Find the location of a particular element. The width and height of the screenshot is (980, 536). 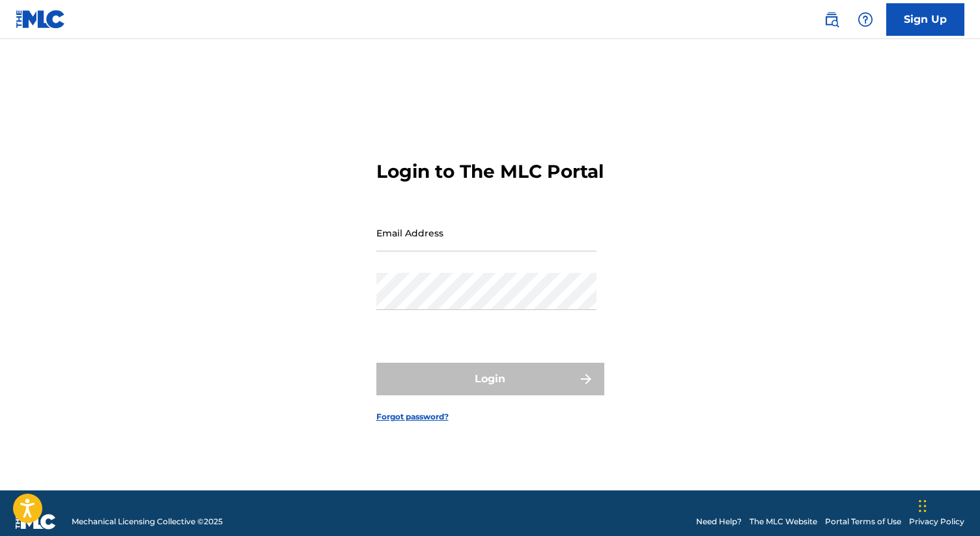

img: logo is located at coordinates (35, 522).